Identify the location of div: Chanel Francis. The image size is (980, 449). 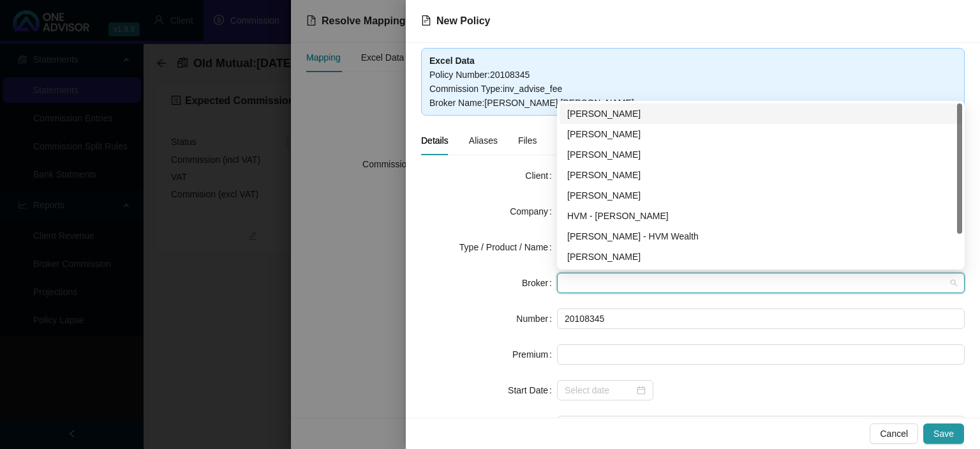
(760, 175).